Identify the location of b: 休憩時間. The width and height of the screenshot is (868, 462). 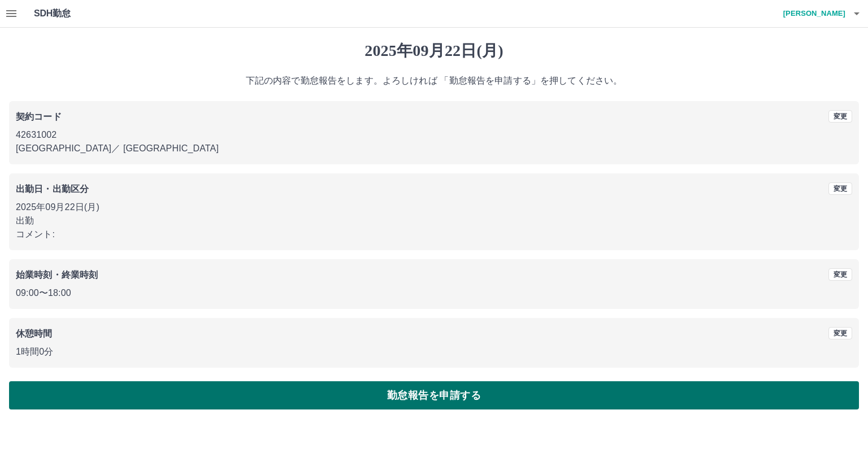
(34, 333).